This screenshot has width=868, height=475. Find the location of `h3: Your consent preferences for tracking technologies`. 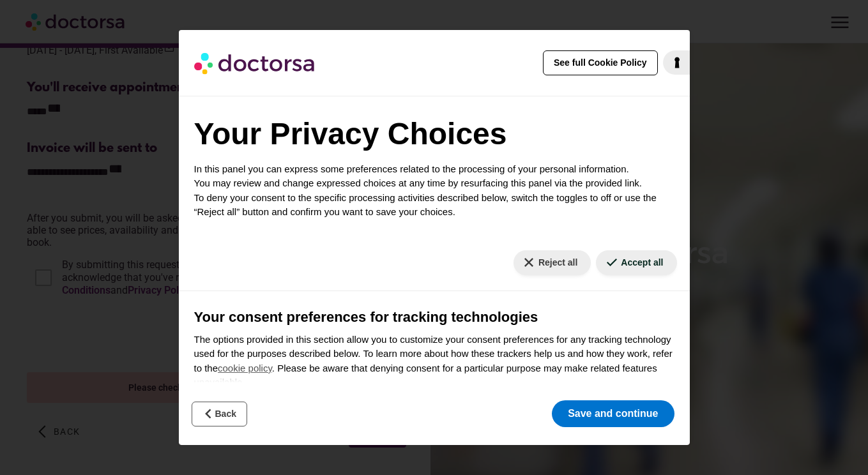

h3: Your consent preferences for tracking technologies is located at coordinates (434, 316).